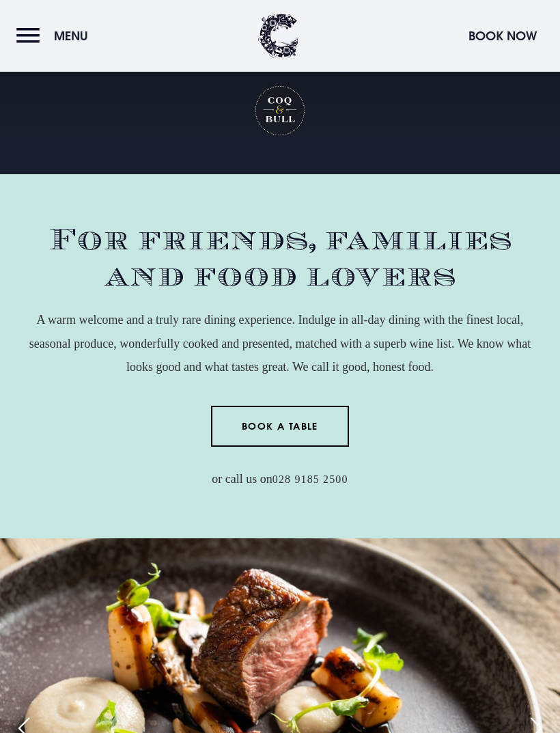  What do you see at coordinates (280, 343) in the screenshot?
I see `p: A warm welcome and a truly rare dining experience. Indulge in all-day dining with the finest loca...` at bounding box center [280, 343].